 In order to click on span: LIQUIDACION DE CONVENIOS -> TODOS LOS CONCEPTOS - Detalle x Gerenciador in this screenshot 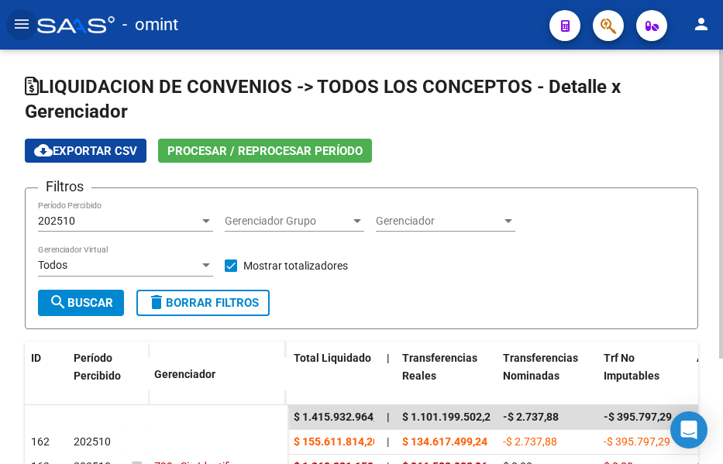, I will do `click(322, 99)`.